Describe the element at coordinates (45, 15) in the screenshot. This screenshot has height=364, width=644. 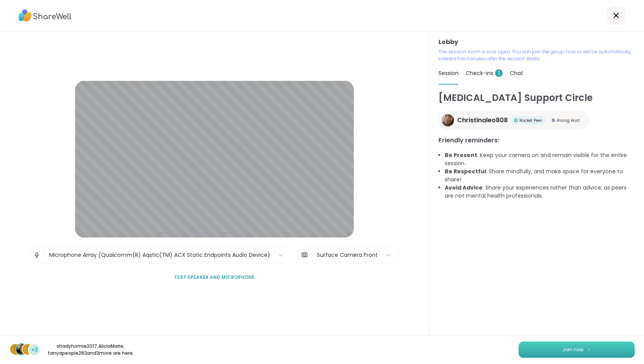
I see `img: ShareWell Logo` at that location.